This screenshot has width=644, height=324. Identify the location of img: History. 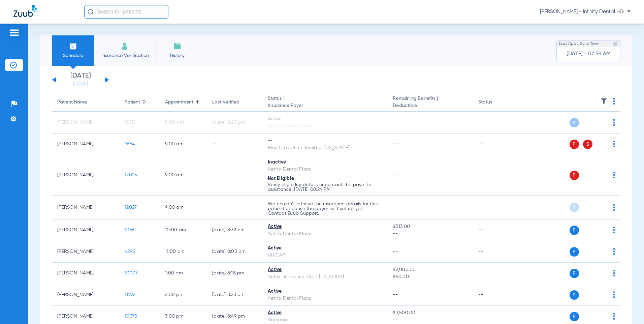
(178, 46).